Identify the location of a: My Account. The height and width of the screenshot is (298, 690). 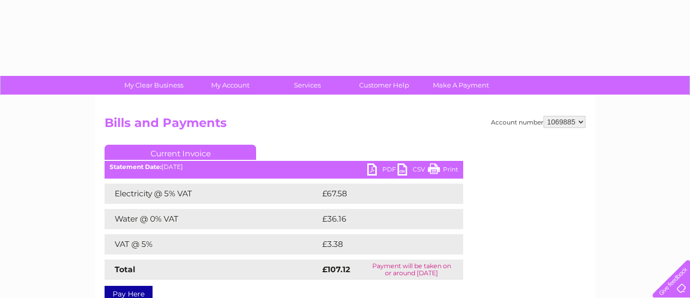
(230, 85).